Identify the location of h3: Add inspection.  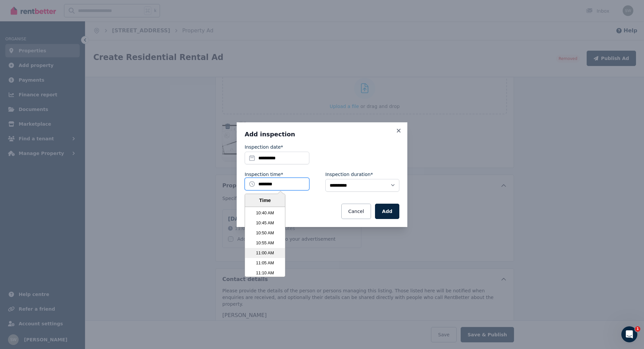
(322, 134).